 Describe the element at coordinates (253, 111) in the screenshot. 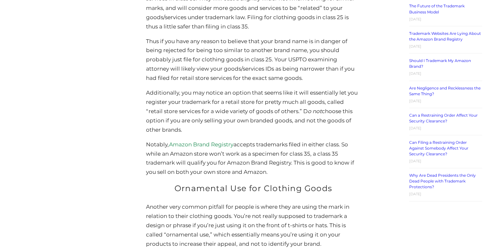

I see `p: Additionally, you may notice an option that seems like it will essentially let you register your ...` at that location.